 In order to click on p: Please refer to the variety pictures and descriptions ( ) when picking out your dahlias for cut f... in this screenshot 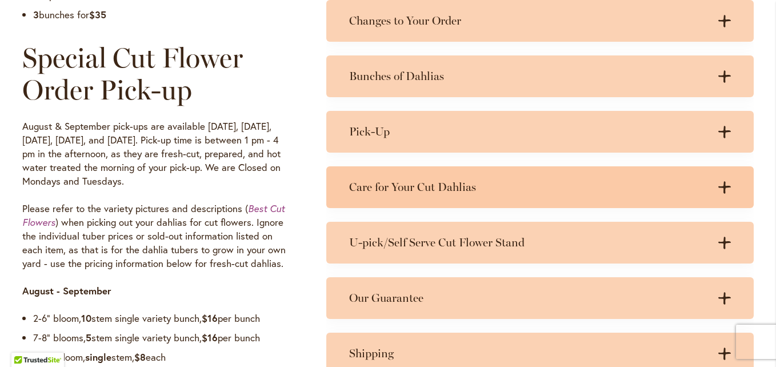, I will do `click(158, 236)`.